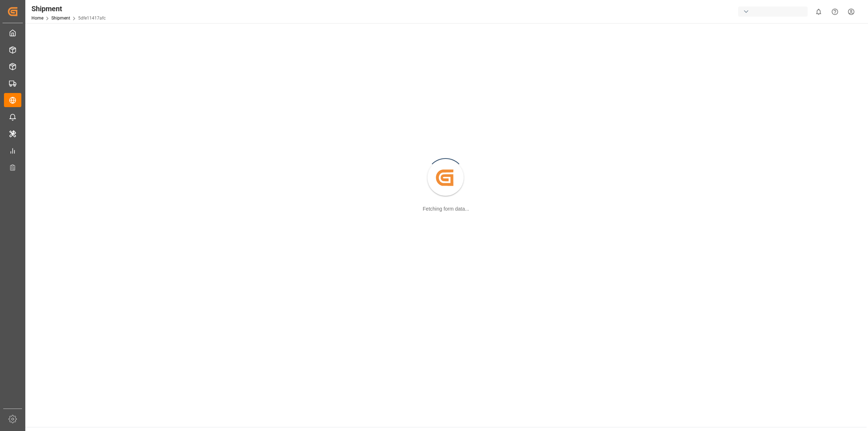 The width and height of the screenshot is (868, 431). What do you see at coordinates (834, 12) in the screenshot?
I see `button: Help Center` at bounding box center [834, 12].